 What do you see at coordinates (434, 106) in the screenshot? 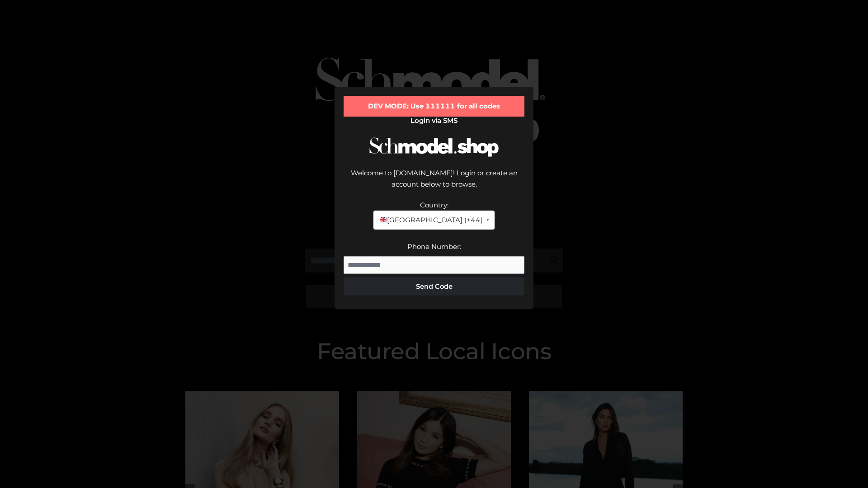
I see `div: DEV MODE: Use 111111 for all codes` at bounding box center [434, 106].